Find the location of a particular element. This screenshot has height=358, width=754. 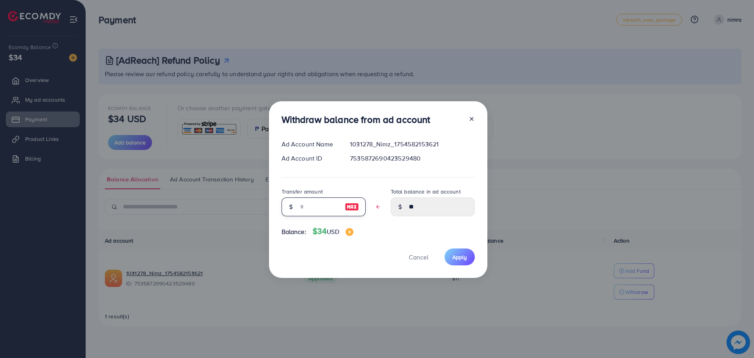

label: Total balance in ad account is located at coordinates (425, 192).